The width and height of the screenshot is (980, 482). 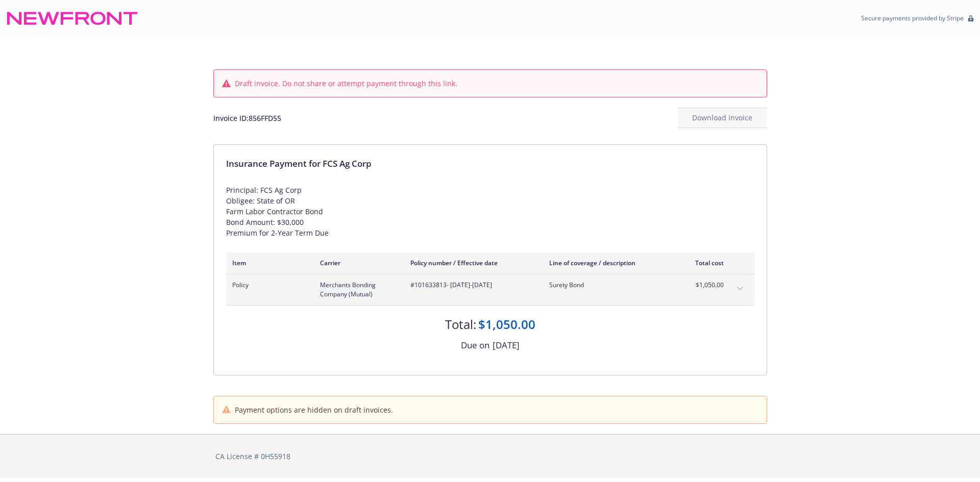 What do you see at coordinates (609, 286) in the screenshot?
I see `span: Surety Bond` at bounding box center [609, 286].